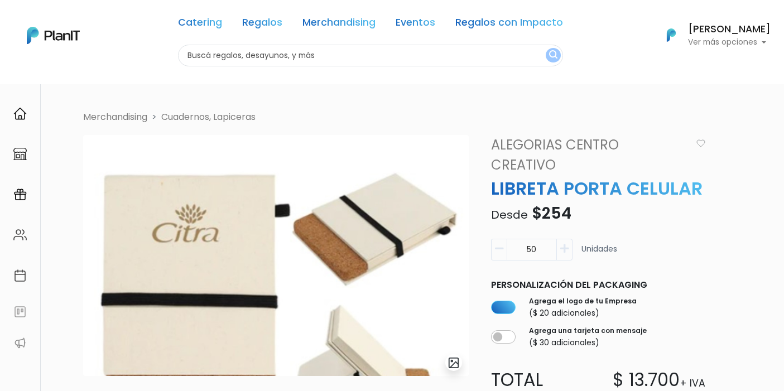  I want to click on a: Cuadernos, Lapiceras, so click(208, 117).